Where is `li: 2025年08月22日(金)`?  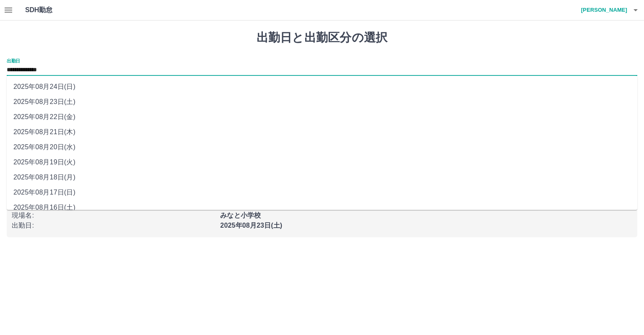
li: 2025年08月22日(金) is located at coordinates (322, 117).